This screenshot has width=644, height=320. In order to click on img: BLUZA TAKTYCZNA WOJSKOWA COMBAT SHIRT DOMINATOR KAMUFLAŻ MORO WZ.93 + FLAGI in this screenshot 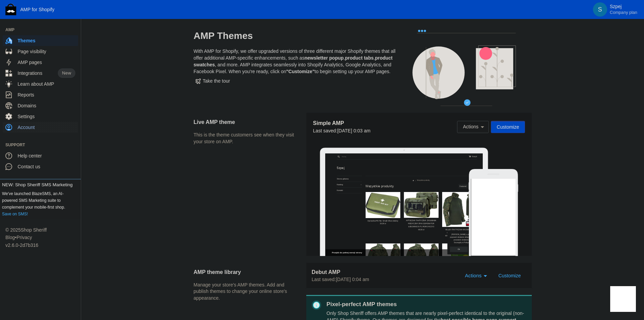, I will do `click(394, 165)`.